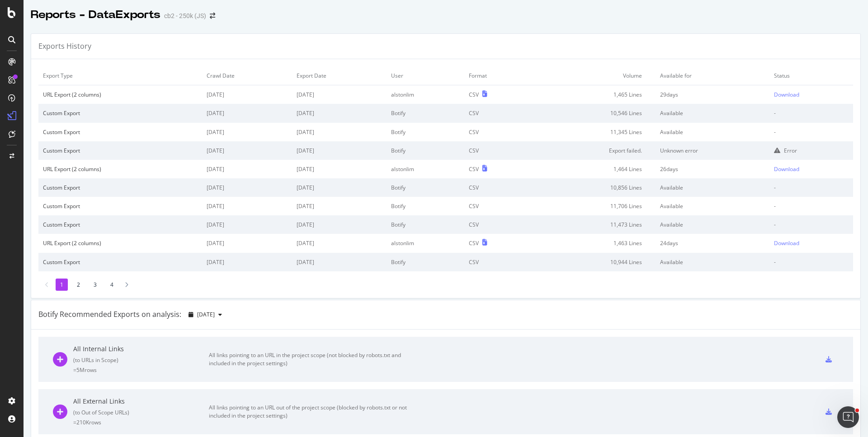  I want to click on div: Error, so click(790, 151).